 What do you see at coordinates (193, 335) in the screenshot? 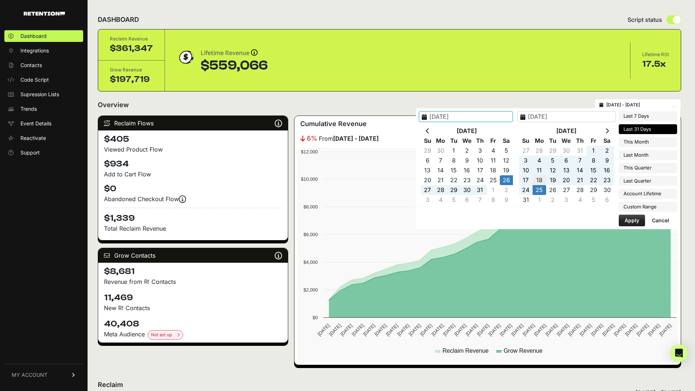
I see `div: Meta Audience` at bounding box center [193, 335].